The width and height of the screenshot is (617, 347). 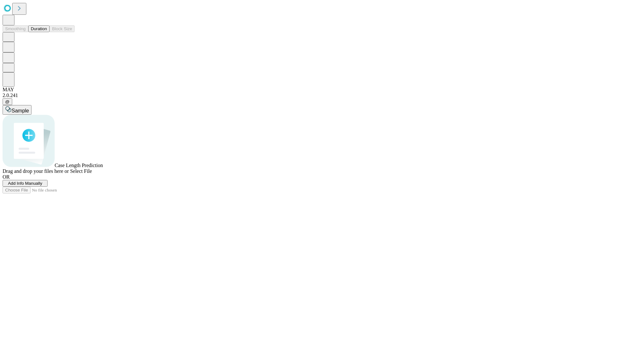 I want to click on span: Sample, so click(x=20, y=111).